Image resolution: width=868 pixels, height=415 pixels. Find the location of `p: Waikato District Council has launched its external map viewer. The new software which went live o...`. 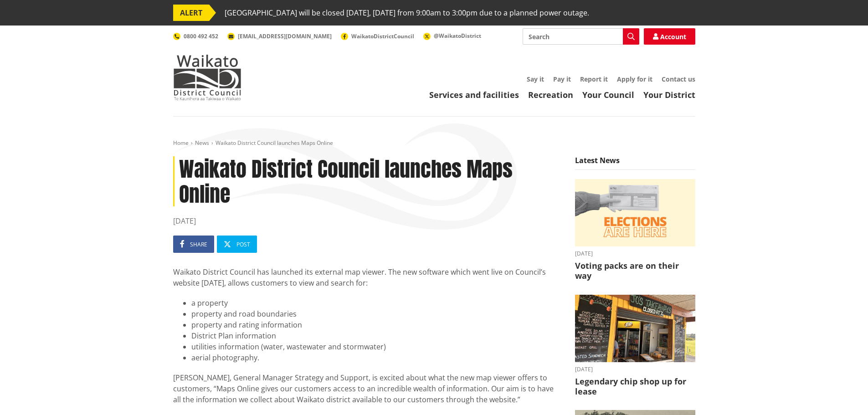

p: Waikato District Council has launched its external map viewer. The new software which went live o... is located at coordinates (367, 278).